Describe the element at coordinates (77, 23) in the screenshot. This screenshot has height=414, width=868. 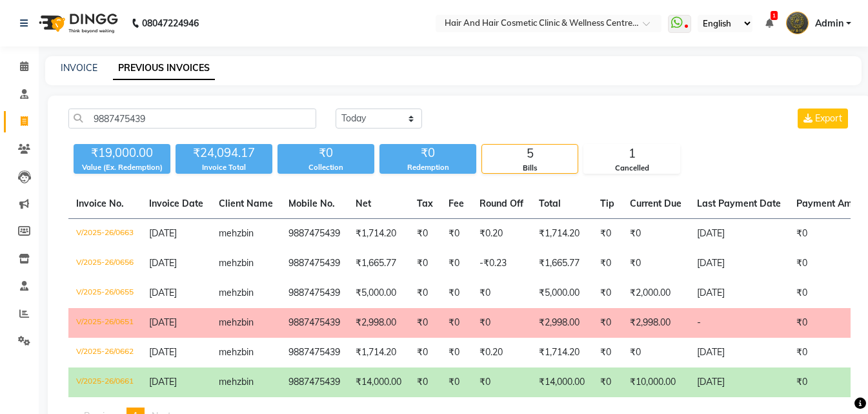
I see `img: logo` at that location.